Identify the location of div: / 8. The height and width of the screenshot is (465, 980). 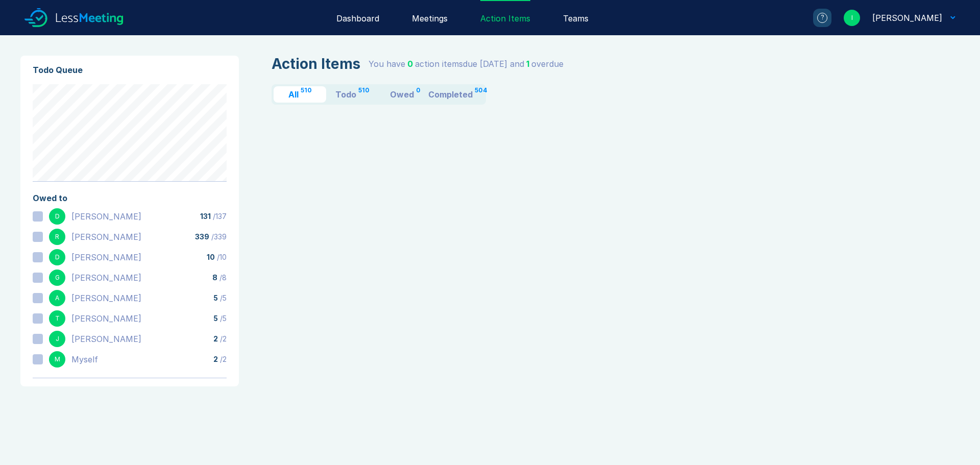
(220, 277).